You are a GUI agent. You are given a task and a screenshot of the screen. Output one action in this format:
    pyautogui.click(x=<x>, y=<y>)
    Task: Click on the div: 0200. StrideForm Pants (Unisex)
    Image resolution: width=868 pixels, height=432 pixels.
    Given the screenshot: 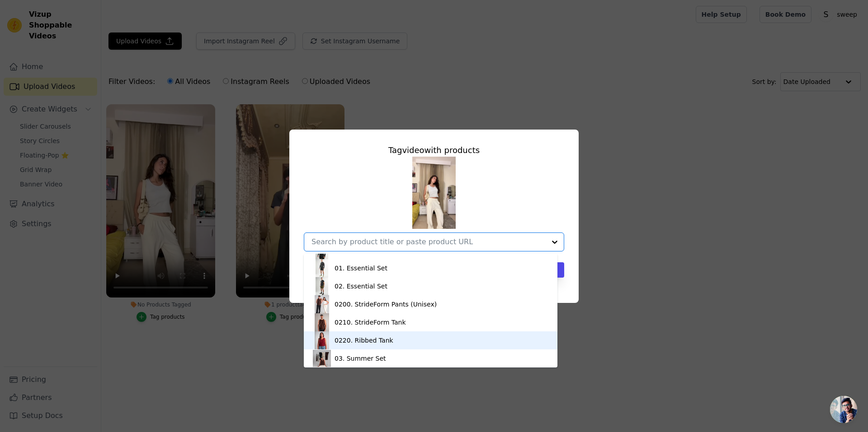 What is the action you would take?
    pyautogui.click(x=385, y=304)
    